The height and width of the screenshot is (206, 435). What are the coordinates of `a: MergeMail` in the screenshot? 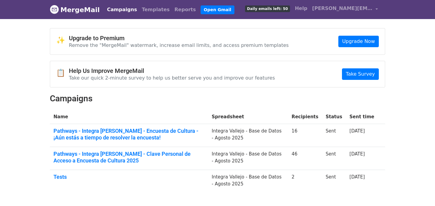 It's located at (75, 10).